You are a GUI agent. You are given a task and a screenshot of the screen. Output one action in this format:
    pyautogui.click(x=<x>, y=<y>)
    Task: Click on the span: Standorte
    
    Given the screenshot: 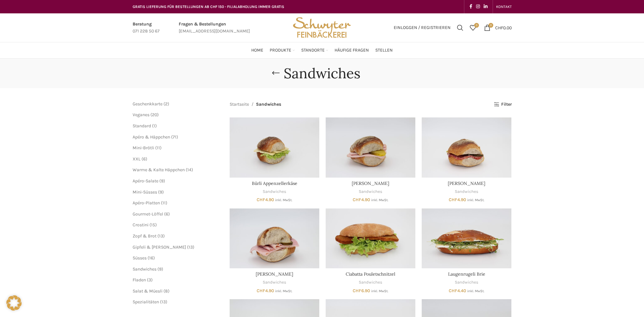 What is the action you would take?
    pyautogui.click(x=313, y=50)
    